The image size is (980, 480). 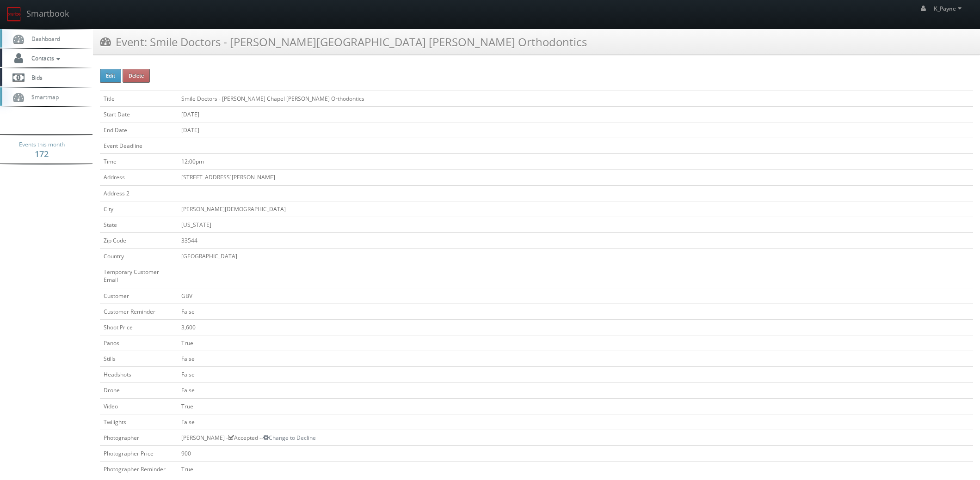 I want to click on td: Address, so click(x=139, y=177).